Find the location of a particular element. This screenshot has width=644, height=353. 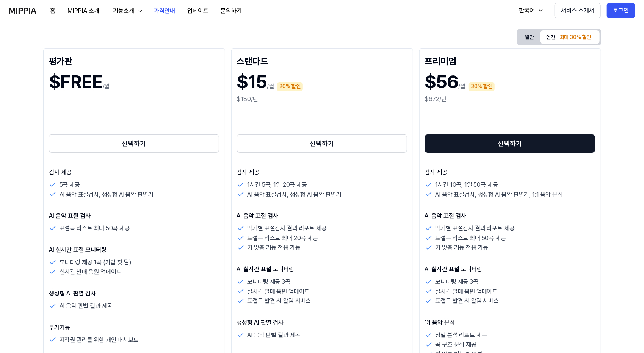

div: 30% 할인 is located at coordinates (481, 87).